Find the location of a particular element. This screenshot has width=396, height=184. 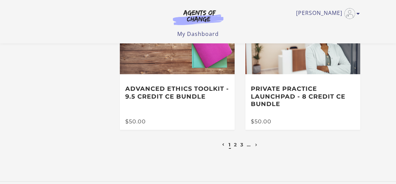

img: Agents of Change Logo is located at coordinates (198, 17).